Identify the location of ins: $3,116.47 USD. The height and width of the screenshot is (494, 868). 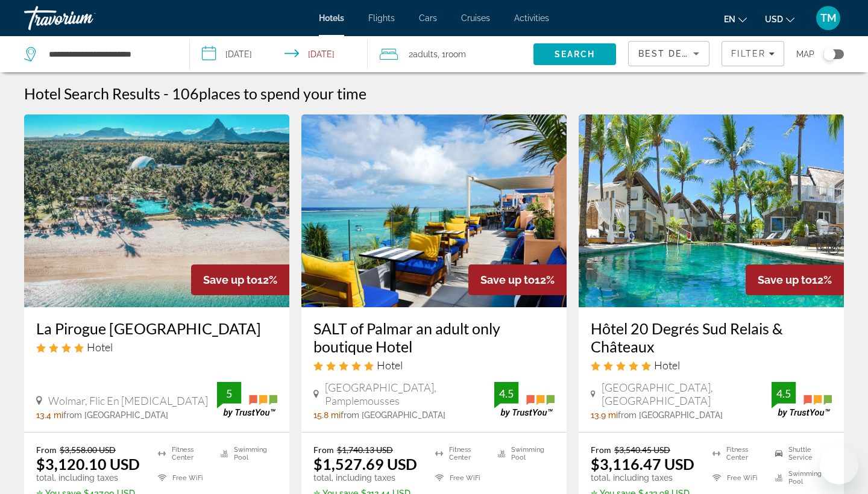
(643, 464).